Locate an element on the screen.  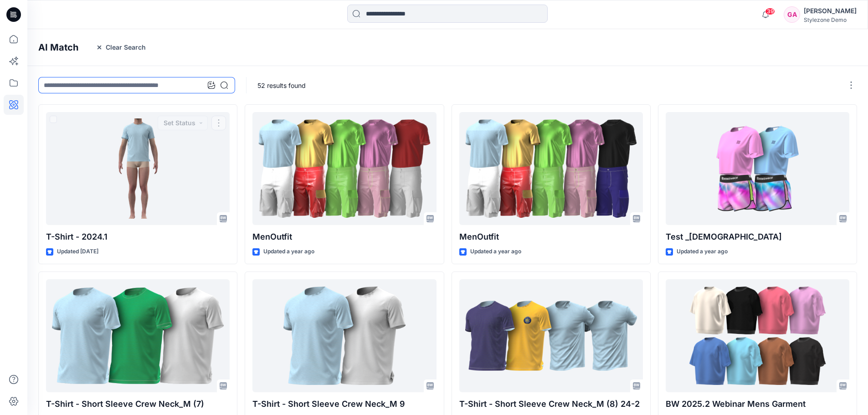
a: BW 2025.2 Webinar Mens Garment is located at coordinates (758, 336).